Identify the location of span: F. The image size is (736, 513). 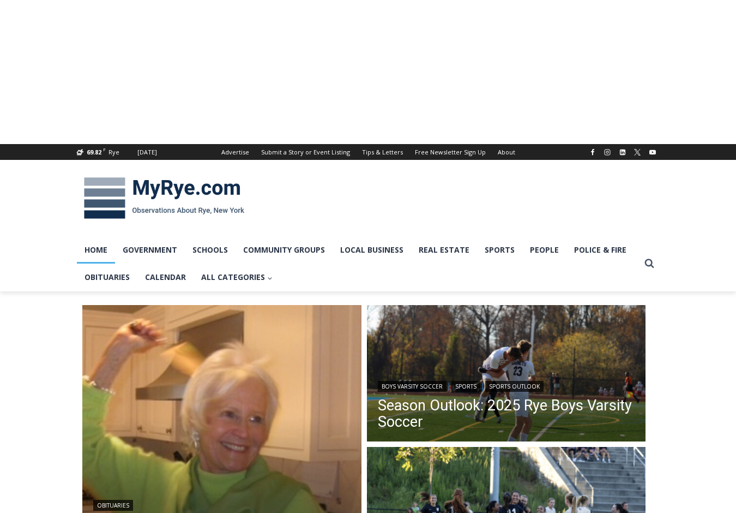
(104, 149).